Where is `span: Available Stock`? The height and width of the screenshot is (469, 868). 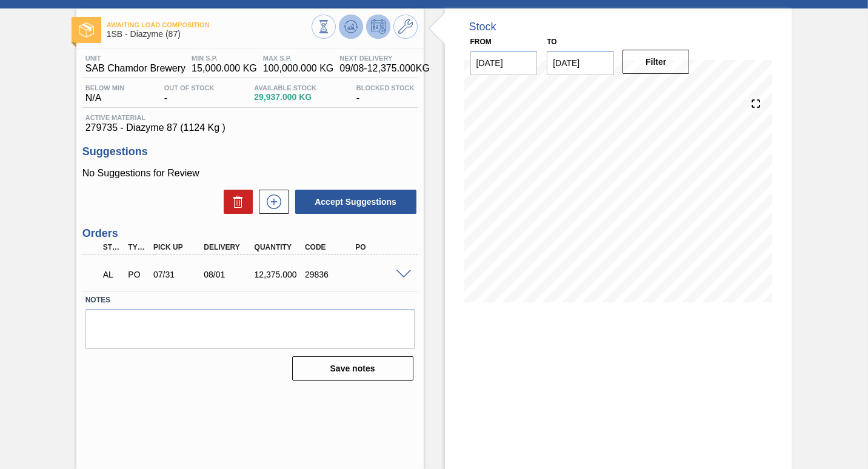
span: Available Stock is located at coordinates (285, 88).